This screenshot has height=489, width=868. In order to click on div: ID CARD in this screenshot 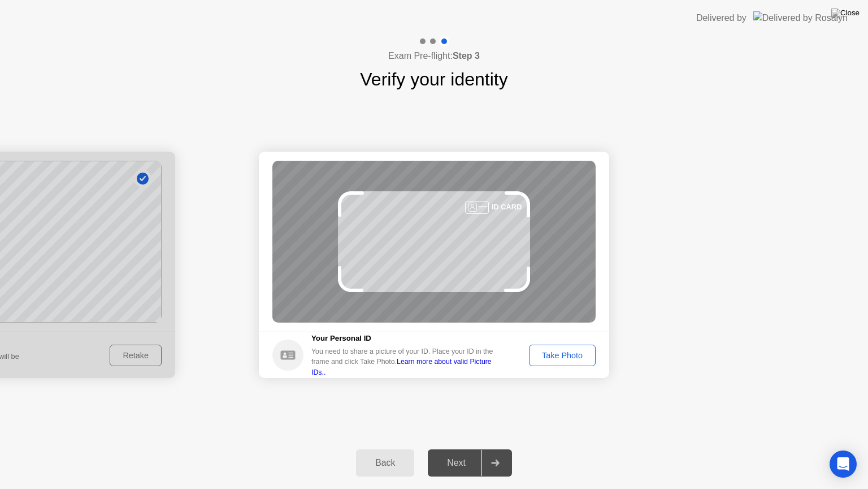, I will do `click(506, 206)`.